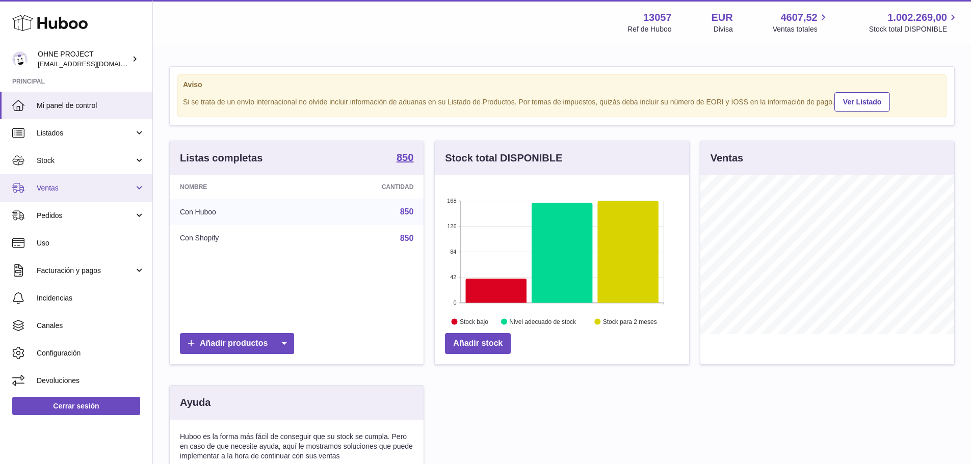 This screenshot has height=464, width=971. What do you see at coordinates (85, 188) in the screenshot?
I see `span: Ventas` at bounding box center [85, 188].